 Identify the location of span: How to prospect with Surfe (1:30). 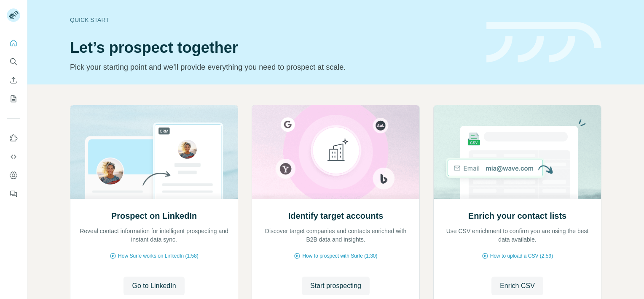
(340, 255).